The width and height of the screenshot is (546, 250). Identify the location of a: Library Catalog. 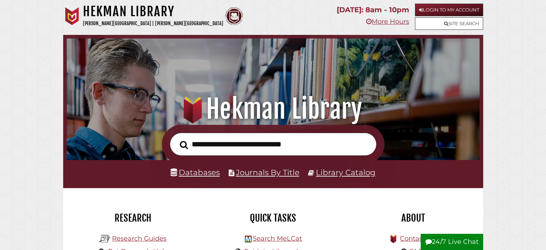
(346, 172).